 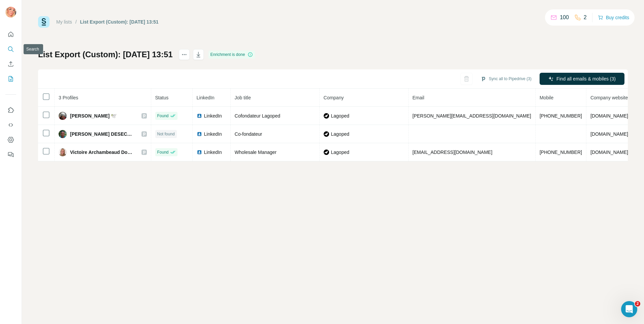 What do you see at coordinates (11, 110) in the screenshot?
I see `button: Use Surfe on LinkedIn` at bounding box center [11, 110].